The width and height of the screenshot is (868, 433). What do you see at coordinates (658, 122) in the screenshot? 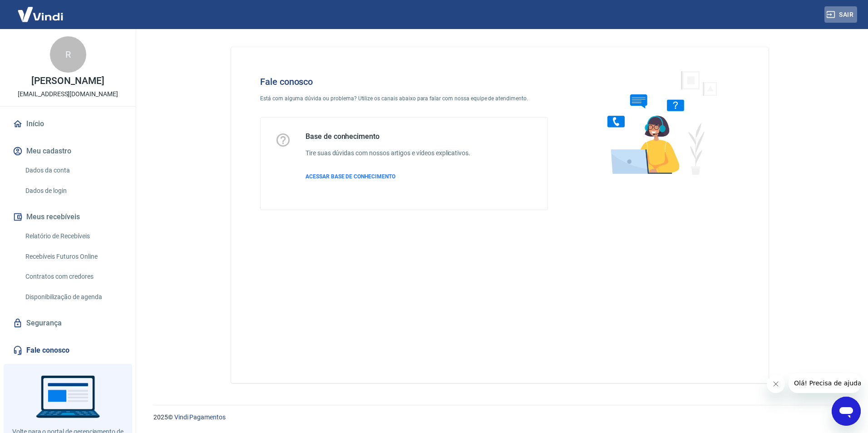
I see `img: Fale conosco` at bounding box center [658, 122].